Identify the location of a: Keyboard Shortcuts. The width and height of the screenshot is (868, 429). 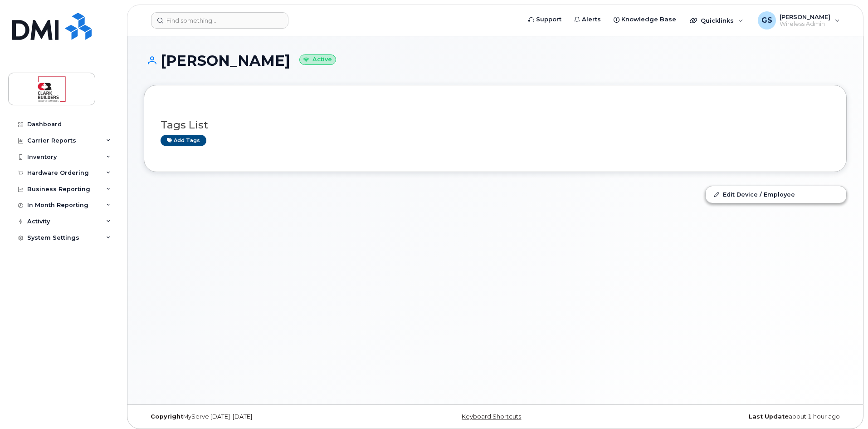
(491, 416).